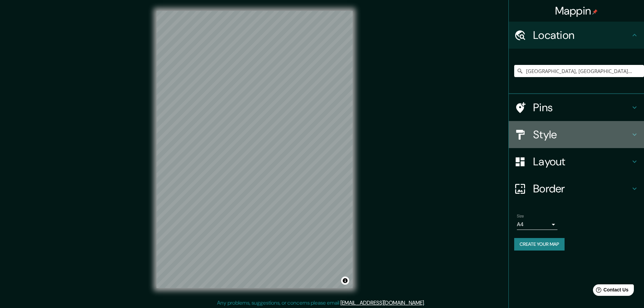 This screenshot has width=644, height=308. What do you see at coordinates (579, 71) in the screenshot?
I see `input: Pick your city or area` at bounding box center [579, 71].